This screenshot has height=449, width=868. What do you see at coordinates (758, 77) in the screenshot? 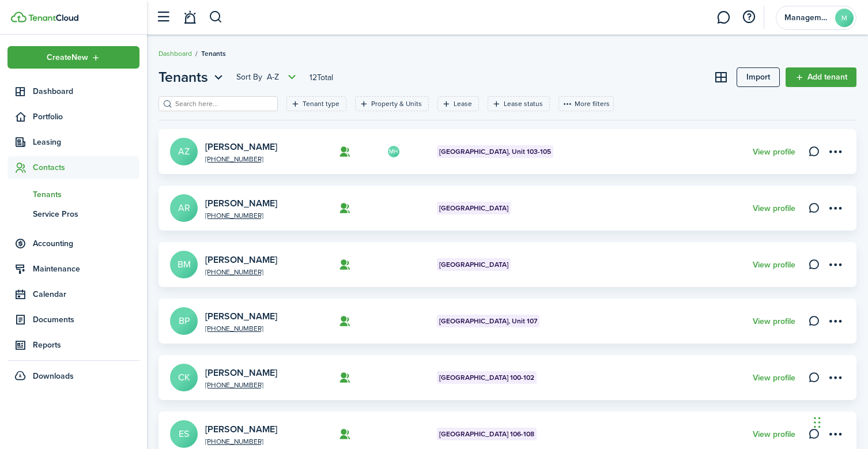
I see `import-btn: Import` at bounding box center [758, 77].